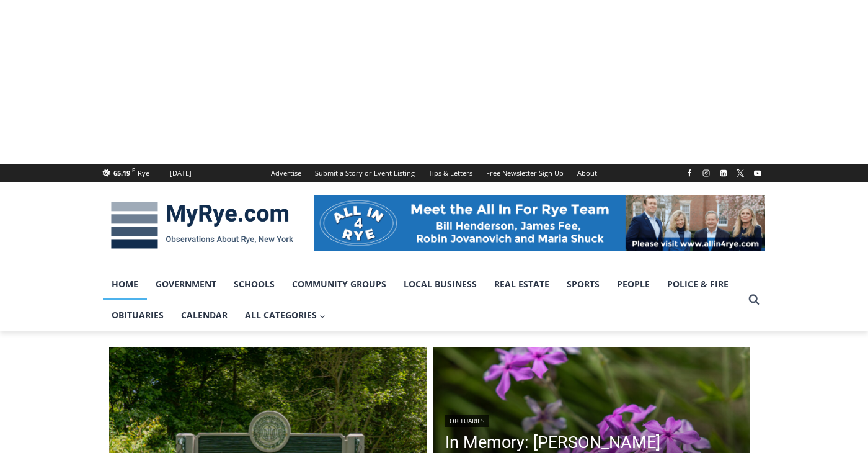  What do you see at coordinates (122, 172) in the screenshot?
I see `span: 65.19` at bounding box center [122, 172].